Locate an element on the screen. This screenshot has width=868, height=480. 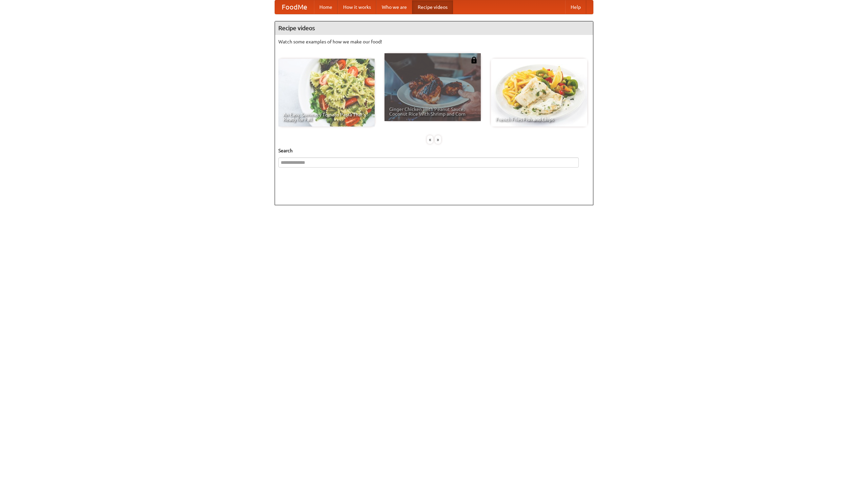
a: Who we are is located at coordinates (394, 7).